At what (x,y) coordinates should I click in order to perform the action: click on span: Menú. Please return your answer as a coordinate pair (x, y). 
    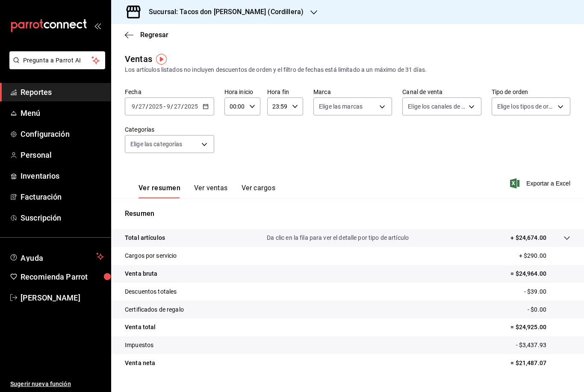
    Looking at the image, I should click on (62, 113).